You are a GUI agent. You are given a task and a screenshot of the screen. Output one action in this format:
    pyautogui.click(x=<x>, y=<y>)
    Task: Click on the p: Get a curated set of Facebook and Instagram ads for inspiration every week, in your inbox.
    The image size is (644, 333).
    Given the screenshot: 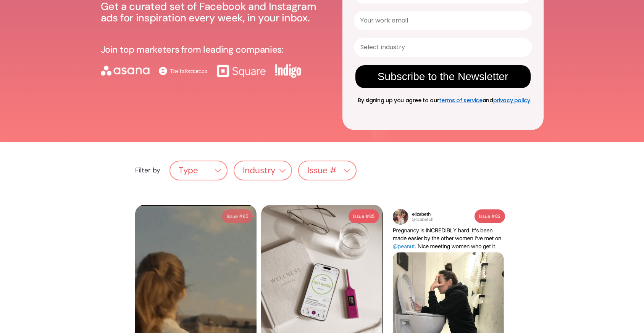 What is the action you would take?
    pyautogui.click(x=212, y=12)
    